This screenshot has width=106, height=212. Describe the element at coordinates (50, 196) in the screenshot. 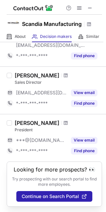

I see `span: Continue on Search Portal` at that location.